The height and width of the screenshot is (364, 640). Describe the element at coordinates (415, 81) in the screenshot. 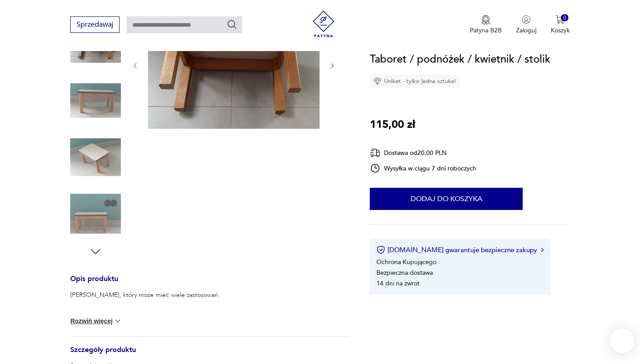

I see `div: Unikat - tylko jedna sztuka!` at that location.